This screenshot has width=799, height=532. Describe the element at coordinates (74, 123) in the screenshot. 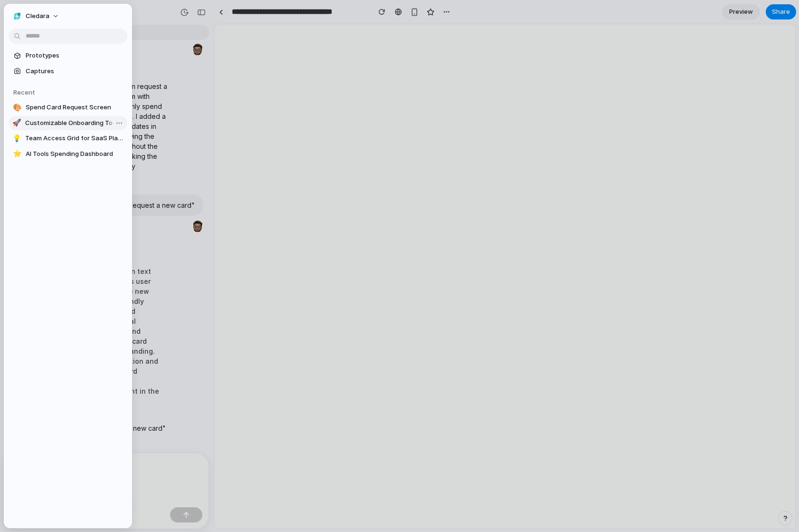

I see `span: Customizable Onboarding To-Do List` at that location.